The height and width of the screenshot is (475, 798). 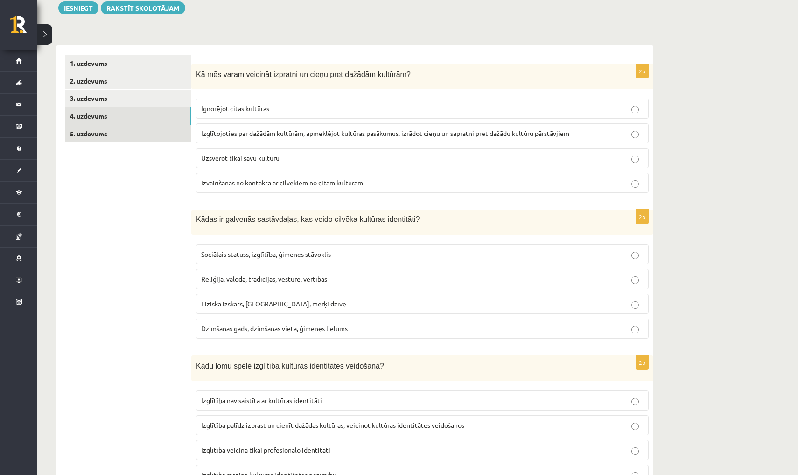 What do you see at coordinates (635, 255) in the screenshot?
I see `input: Sociālais statuss, izglītība, ģimenes stāvoklis` at bounding box center [635, 255].